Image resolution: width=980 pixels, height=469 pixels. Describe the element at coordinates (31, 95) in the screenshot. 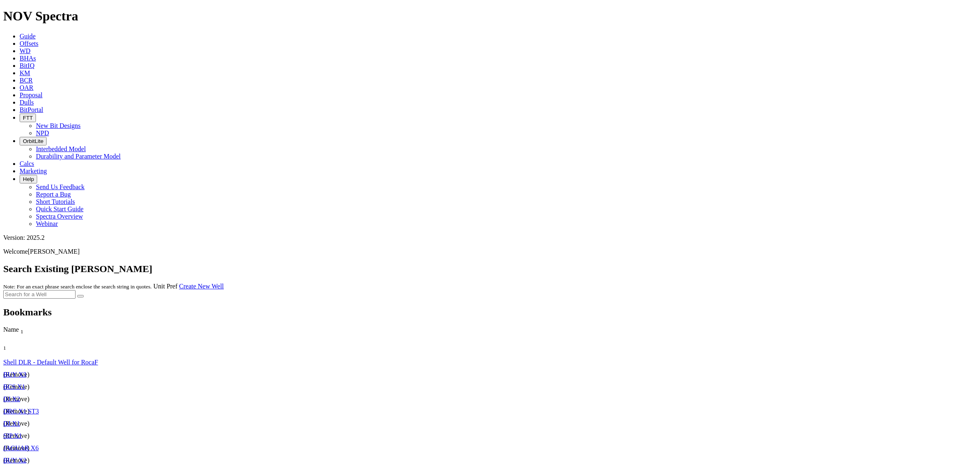

I see `span: Proposal` at that location.